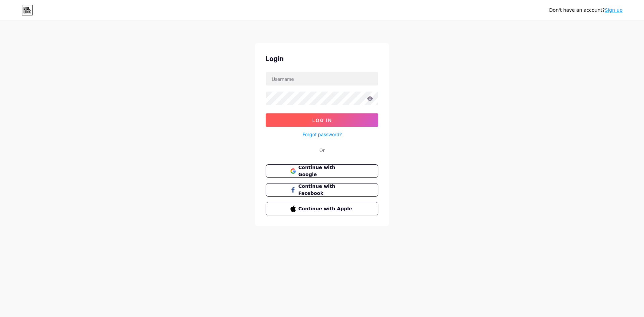 This screenshot has width=644, height=317. I want to click on a: Forgot password?, so click(322, 134).